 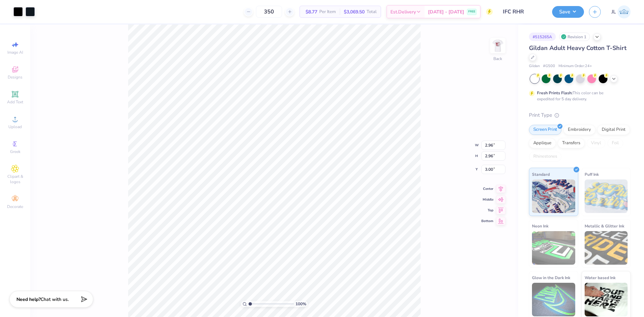 I want to click on span: # G500, so click(x=549, y=66).